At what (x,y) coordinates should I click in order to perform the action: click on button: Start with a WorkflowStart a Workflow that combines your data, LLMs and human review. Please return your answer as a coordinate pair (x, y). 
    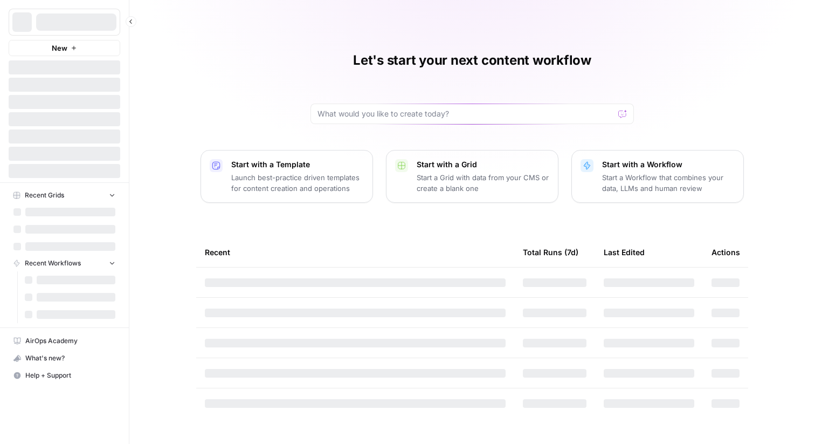
    Looking at the image, I should click on (658, 176).